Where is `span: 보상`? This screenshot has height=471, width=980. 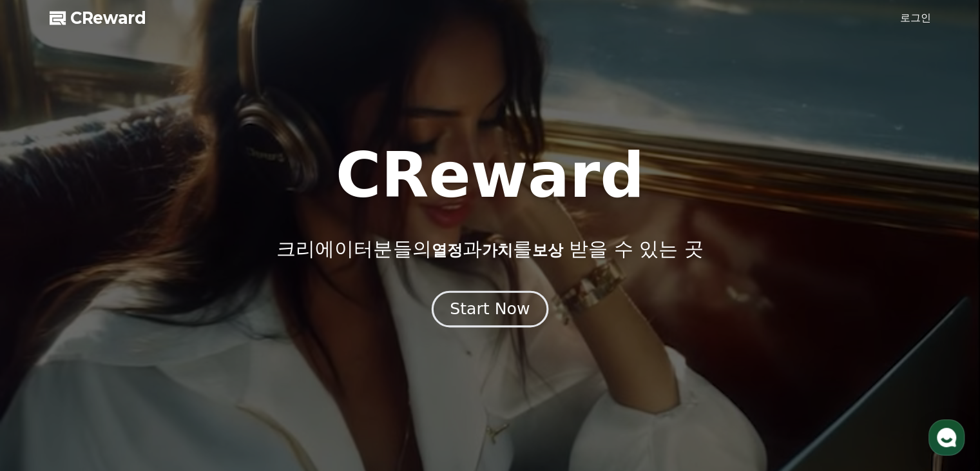 span: 보상 is located at coordinates (547, 250).